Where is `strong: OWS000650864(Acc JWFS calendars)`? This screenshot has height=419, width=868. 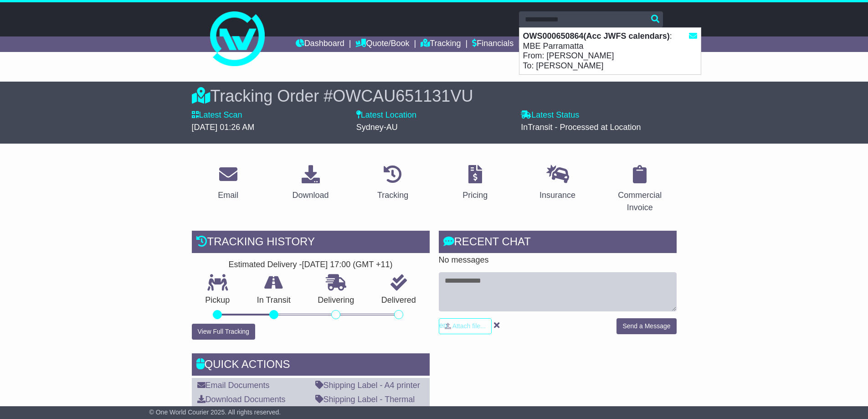
strong: OWS000650864(Acc JWFS calendars) is located at coordinates (597, 36).